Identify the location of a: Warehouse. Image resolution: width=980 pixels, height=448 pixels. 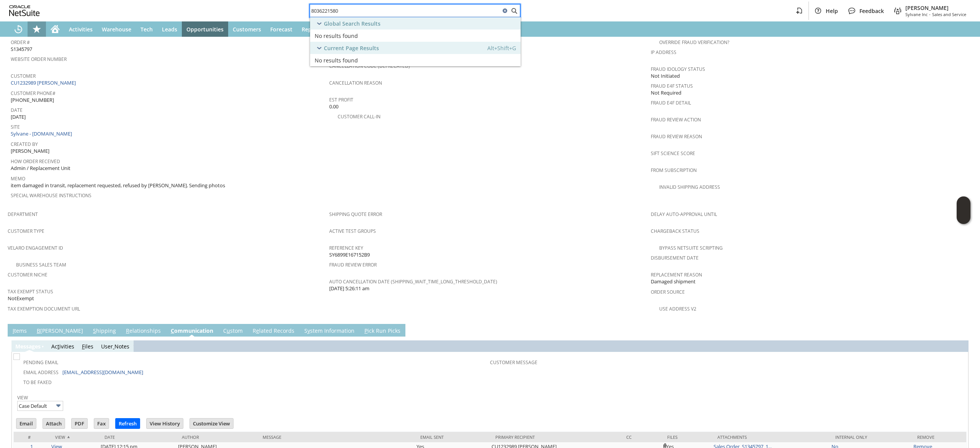
(116, 29).